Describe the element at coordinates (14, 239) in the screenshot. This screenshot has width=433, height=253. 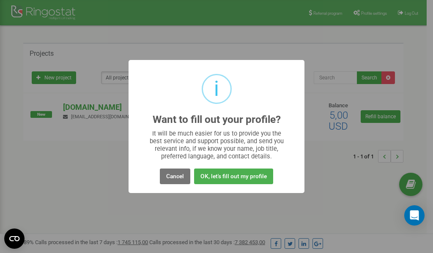
I see `button: Open CMP widget` at that location.